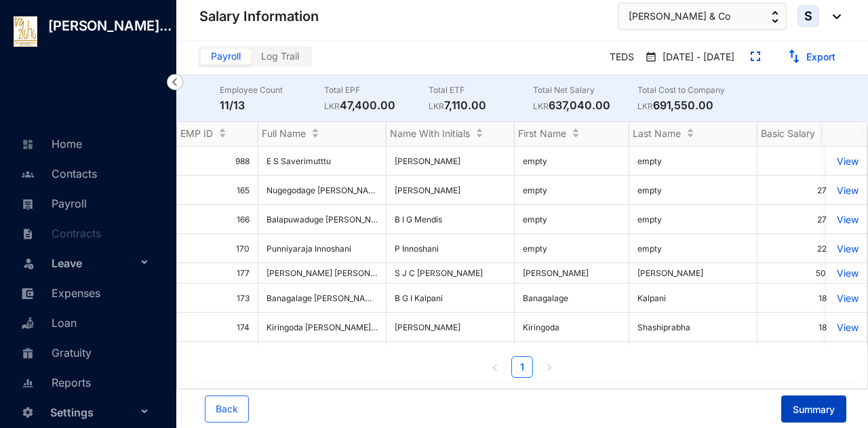 The width and height of the screenshot is (868, 428). I want to click on td: 175, so click(218, 356).